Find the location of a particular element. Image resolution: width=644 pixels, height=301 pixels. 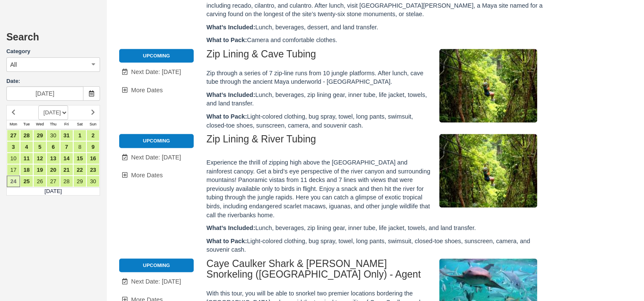

p: Zip through a series of 7 zip-line runs from 10 jungle platforms. After lunch, cave tube through ... is located at coordinates (376, 78).